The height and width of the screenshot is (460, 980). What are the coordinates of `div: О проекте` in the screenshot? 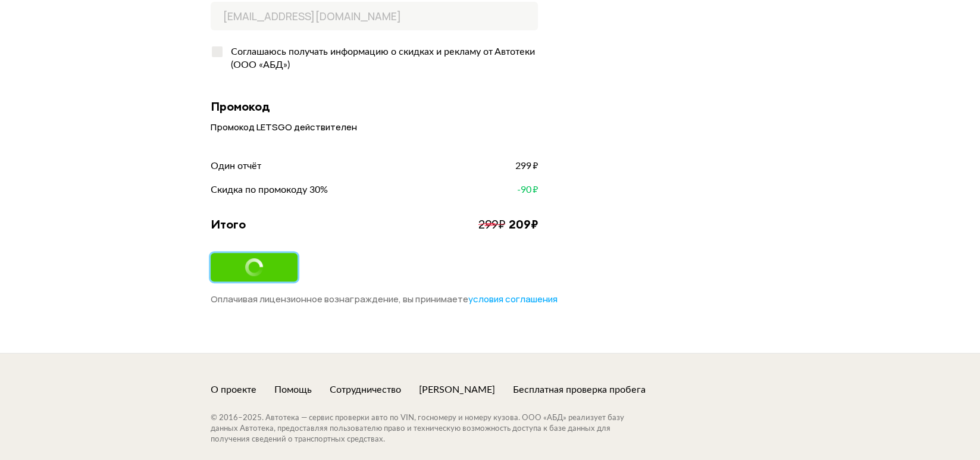 It's located at (233, 390).